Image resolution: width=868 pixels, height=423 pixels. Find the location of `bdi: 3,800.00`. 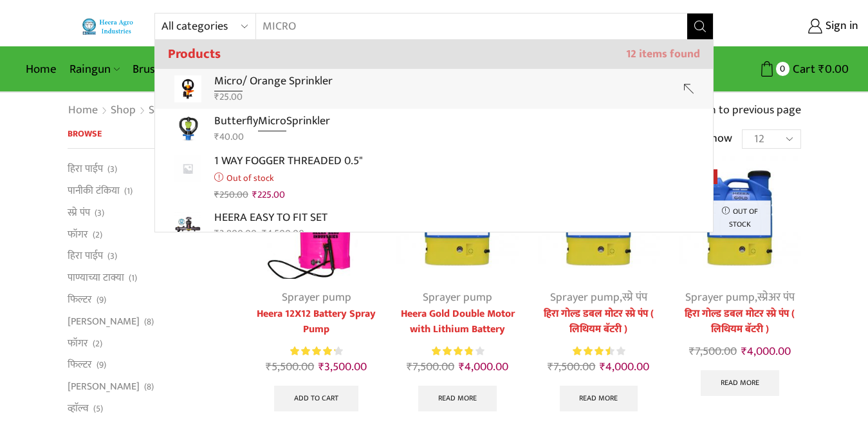

bdi: 3,800.00 is located at coordinates (236, 233).